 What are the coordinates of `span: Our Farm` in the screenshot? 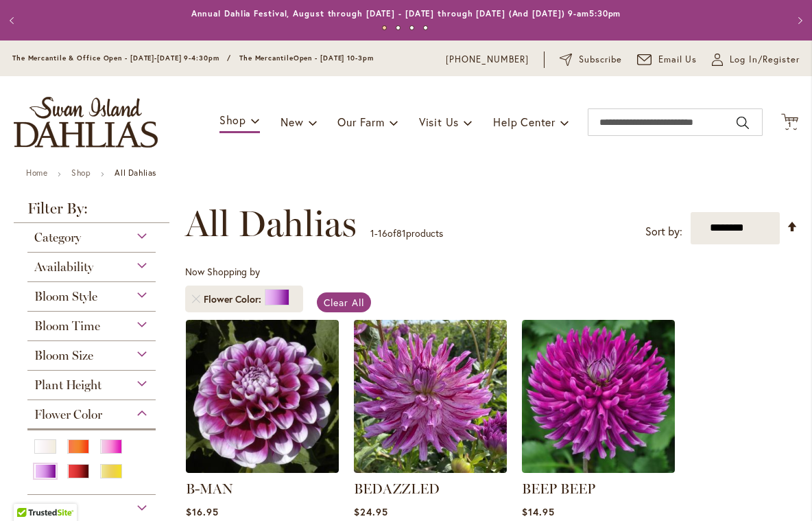 It's located at (361, 121).